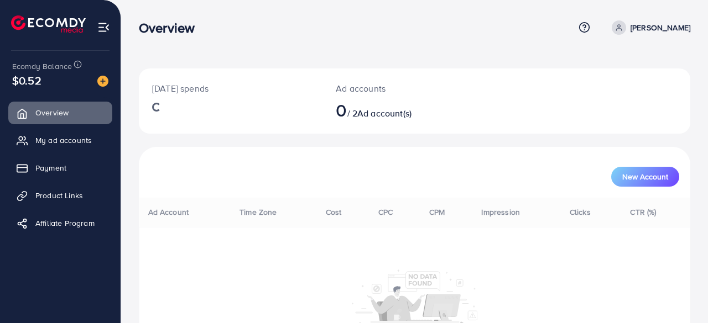  Describe the element at coordinates (65, 223) in the screenshot. I see `span: Affiliate Program` at that location.